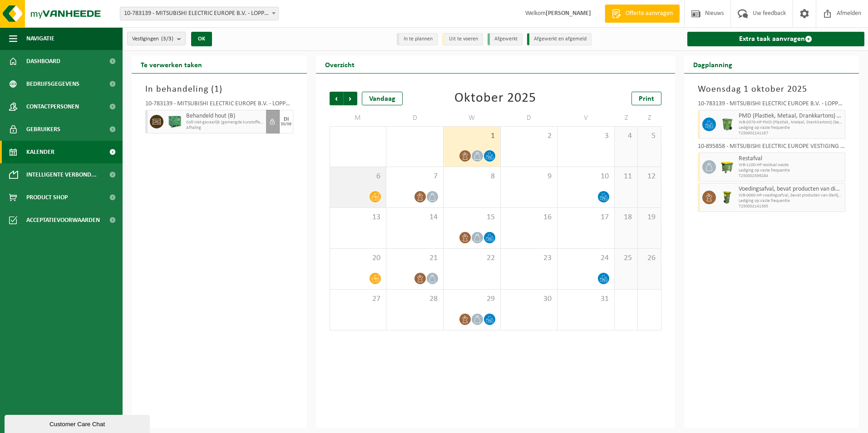 This screenshot has height=433, width=868. Describe the element at coordinates (53, 107) in the screenshot. I see `span: Contactpersonen` at that location.